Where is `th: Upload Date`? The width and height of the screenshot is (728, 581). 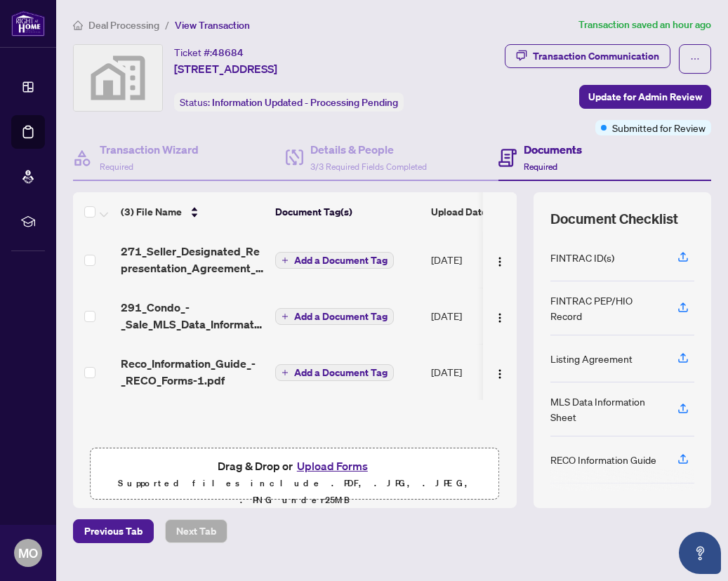 th: Upload Date is located at coordinates (473, 212).